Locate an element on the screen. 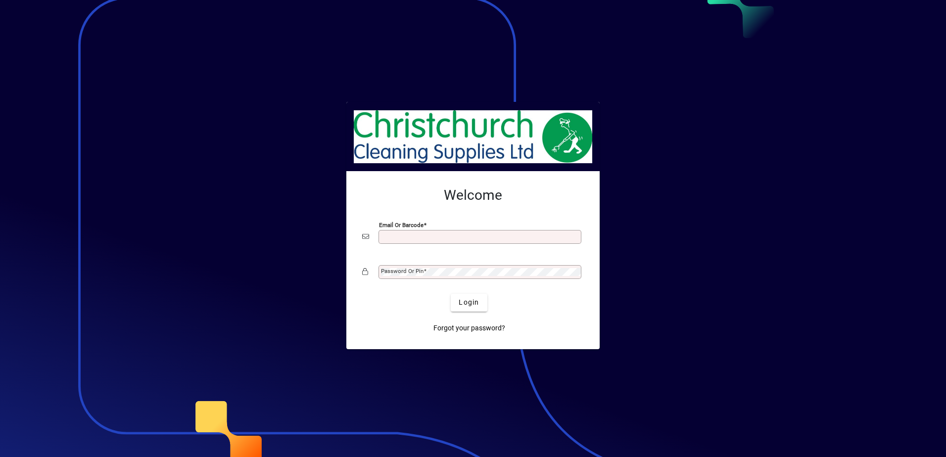 This screenshot has height=457, width=946. mat-label: Password or Pin is located at coordinates (402, 271).